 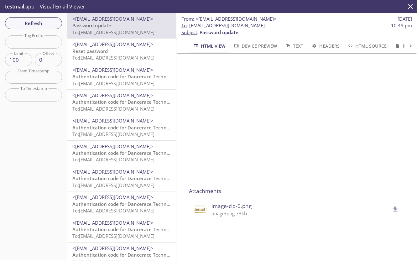 What do you see at coordinates (184, 25) in the screenshot?
I see `span: To` at bounding box center [184, 25].